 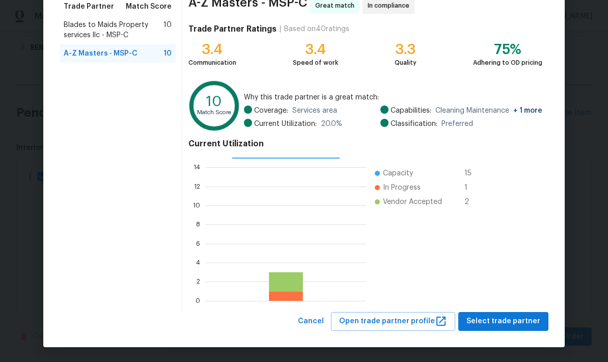 I want to click on span: Capabilities:, so click(x=411, y=111).